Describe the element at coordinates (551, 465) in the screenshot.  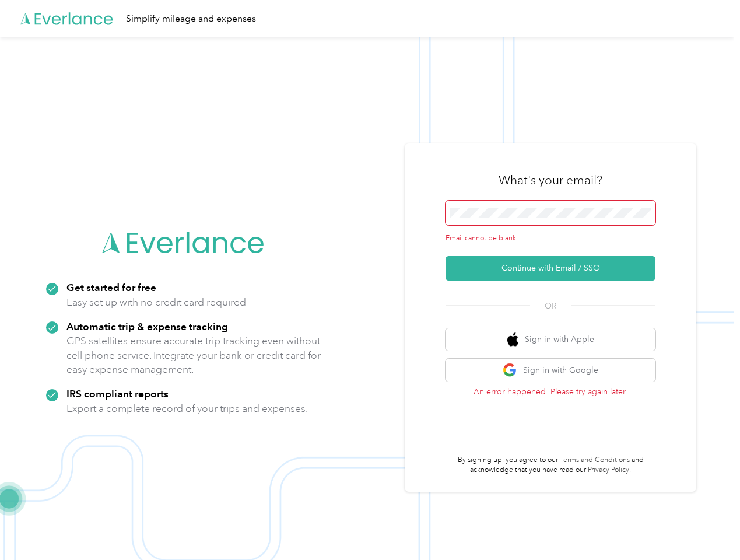
I see `p: By signing up, you agree to our and acknowledge that you have read our .` at that location.